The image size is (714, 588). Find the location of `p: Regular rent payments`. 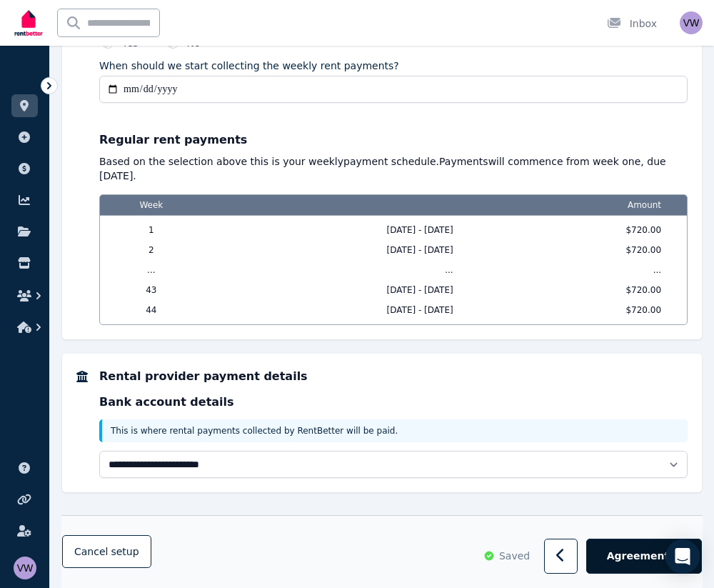

p: Regular rent payments is located at coordinates (393, 140).